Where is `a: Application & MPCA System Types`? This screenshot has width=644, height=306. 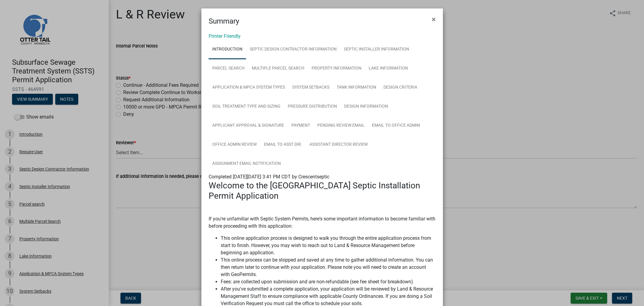
a: Application & MPCA System Types is located at coordinates (248, 88).